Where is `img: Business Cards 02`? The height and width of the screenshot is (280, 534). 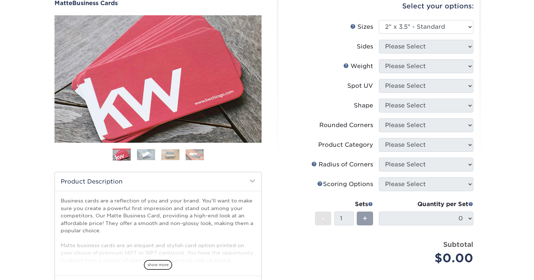
img: Business Cards 02 is located at coordinates (146, 154).